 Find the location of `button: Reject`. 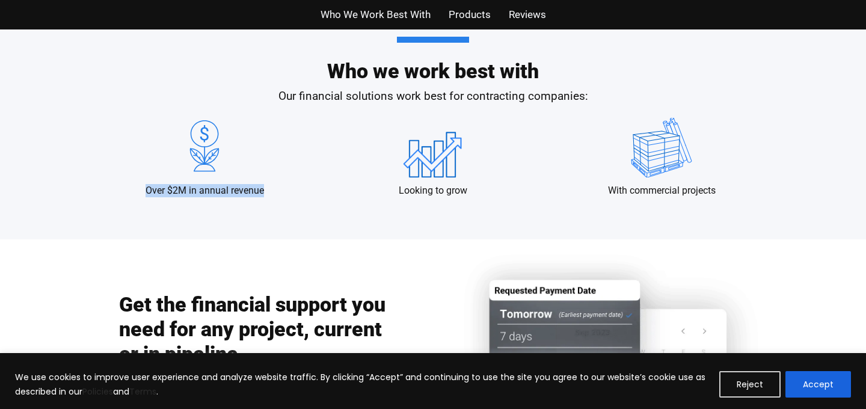

button: Reject is located at coordinates (750, 384).